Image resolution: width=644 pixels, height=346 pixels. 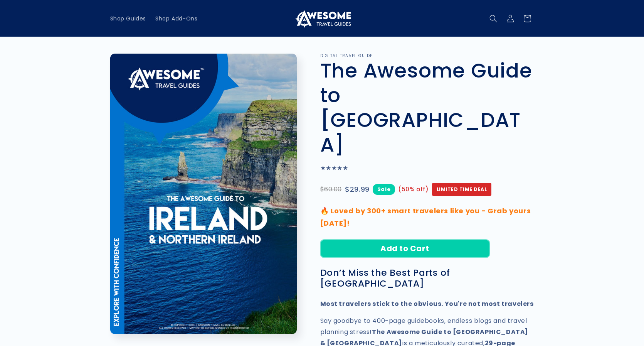 What do you see at coordinates (462, 189) in the screenshot?
I see `span: Limited Time Deal` at bounding box center [462, 189].